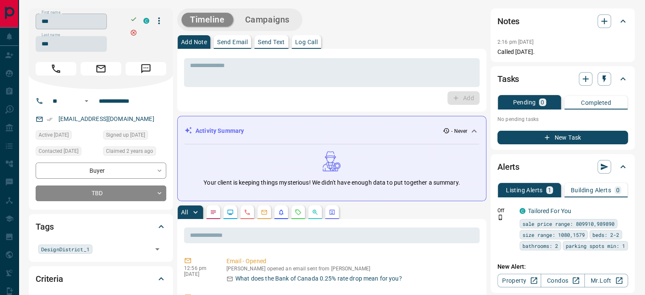  I want to click on svg: Lead Browsing Activity, so click(230, 212).